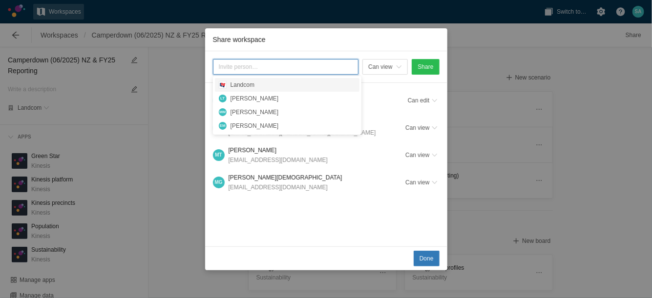 This screenshot has width=652, height=298. I want to click on div: M T, so click(219, 155).